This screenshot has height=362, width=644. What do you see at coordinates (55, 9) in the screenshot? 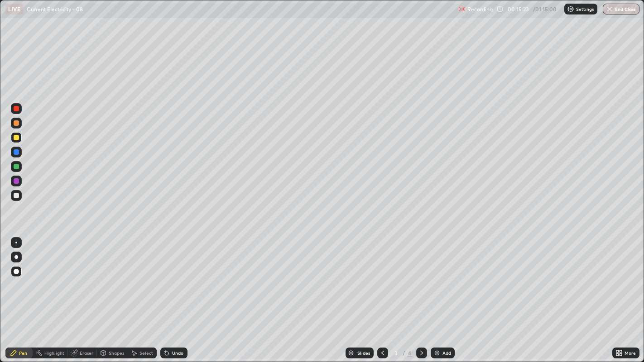
I see `p: Current Electricity - 08` at bounding box center [55, 9].